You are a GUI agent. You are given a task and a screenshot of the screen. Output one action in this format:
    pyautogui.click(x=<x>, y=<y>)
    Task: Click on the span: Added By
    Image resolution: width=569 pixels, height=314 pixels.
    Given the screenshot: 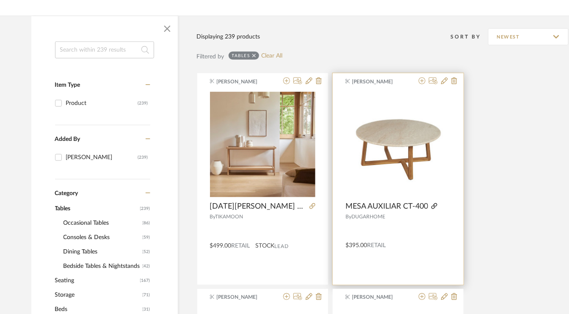 What is the action you would take?
    pyautogui.click(x=68, y=139)
    